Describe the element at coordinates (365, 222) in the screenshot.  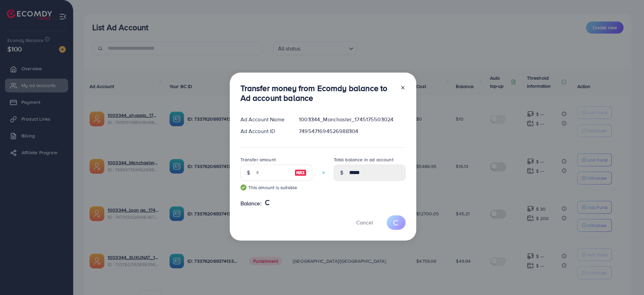
I see `button: Cancel` at that location.